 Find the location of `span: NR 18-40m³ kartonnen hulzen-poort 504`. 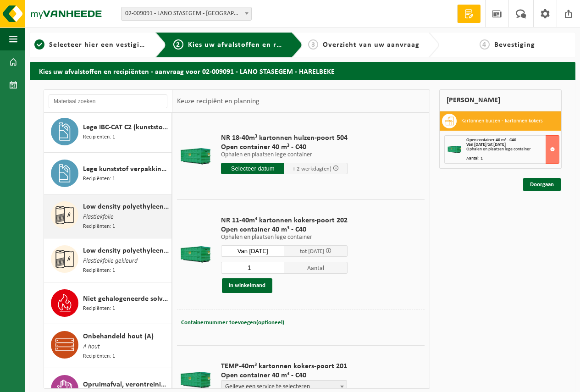

span: NR 18-40m³ kartonnen hulzen-poort 504 is located at coordinates (285, 138).